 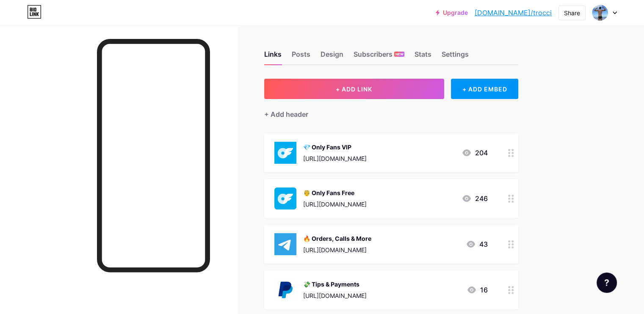 What do you see at coordinates (273, 57) in the screenshot?
I see `div: Links` at bounding box center [273, 57].